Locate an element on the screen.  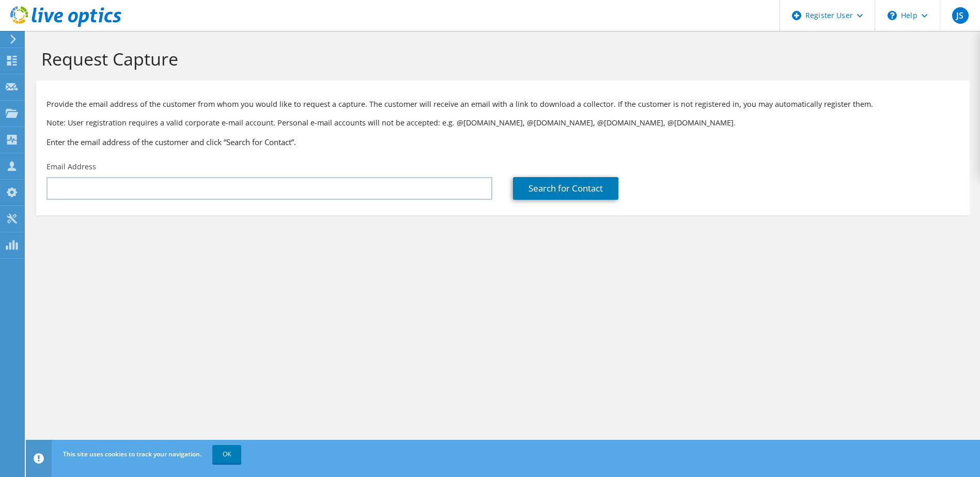
h1: Request Capture is located at coordinates (500, 59).